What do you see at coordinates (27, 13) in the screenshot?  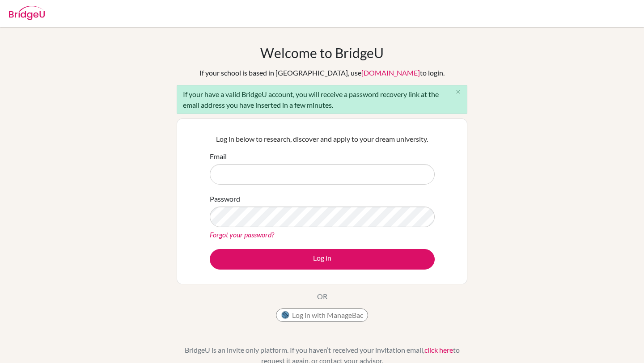 I see `img: Bridge-U` at bounding box center [27, 13].